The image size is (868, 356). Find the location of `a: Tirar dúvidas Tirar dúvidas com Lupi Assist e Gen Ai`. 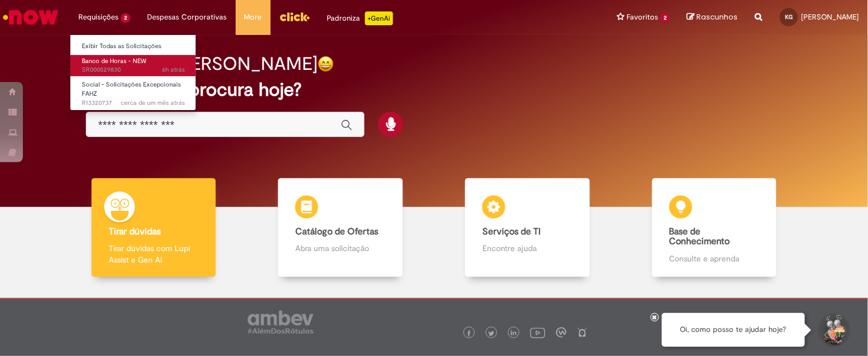

a: Tirar dúvidas Tirar dúvidas com Lupi Assist e Gen Ai is located at coordinates (154, 228).